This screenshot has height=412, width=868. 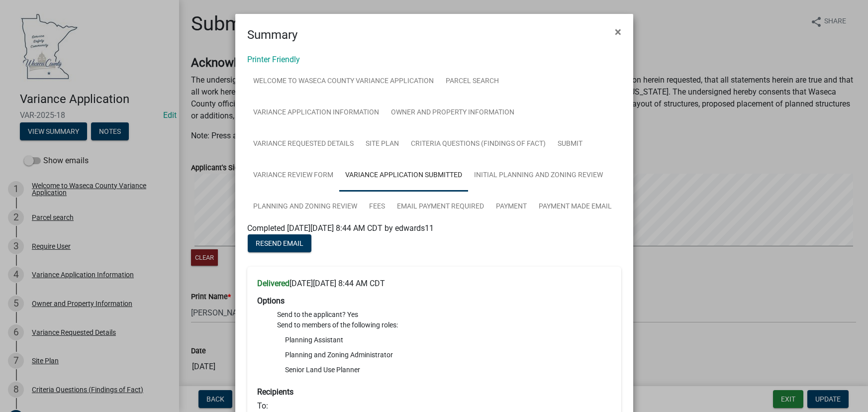 I want to click on li: Send to the applicant? Yes, so click(x=444, y=314).